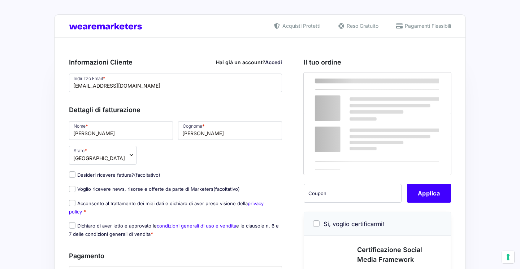 The image size is (520, 269). Describe the element at coordinates (361, 26) in the screenshot. I see `span: Reso Gratuito` at that location.